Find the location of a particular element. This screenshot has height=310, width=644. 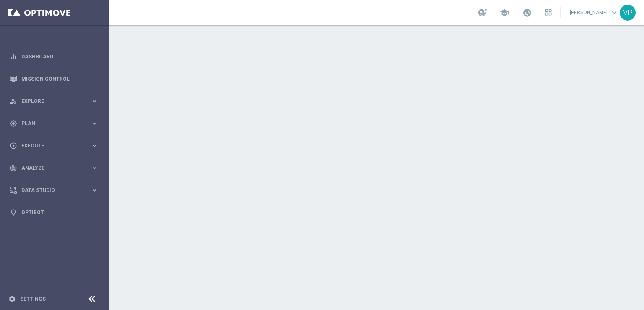

button: Data Studio keyboard_arrow_right is located at coordinates (54, 190).